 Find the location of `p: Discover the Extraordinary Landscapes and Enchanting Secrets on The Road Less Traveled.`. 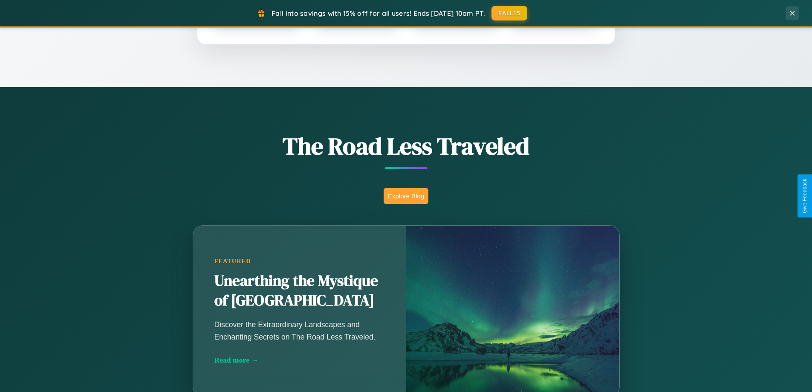

p: Discover the Extraordinary Landscapes and Enchanting Secrets on The Road Less Traveled. is located at coordinates (300, 330).